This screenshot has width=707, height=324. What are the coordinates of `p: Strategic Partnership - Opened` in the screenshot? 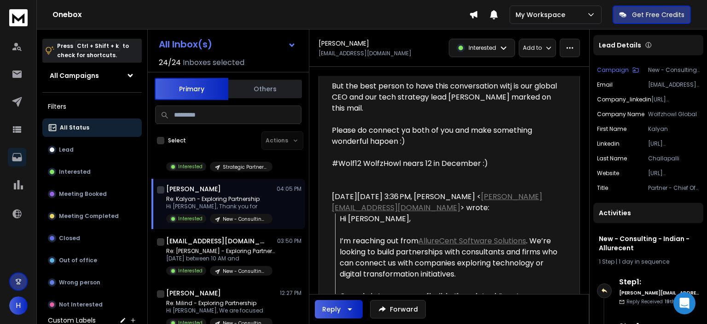 It's located at (245, 167).